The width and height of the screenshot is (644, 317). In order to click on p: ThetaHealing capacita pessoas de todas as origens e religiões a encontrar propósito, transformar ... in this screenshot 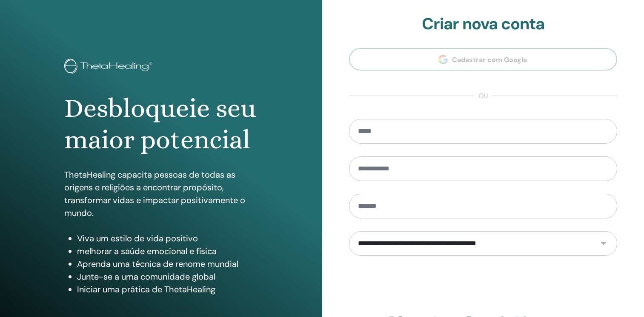, I will do `click(161, 194)`.